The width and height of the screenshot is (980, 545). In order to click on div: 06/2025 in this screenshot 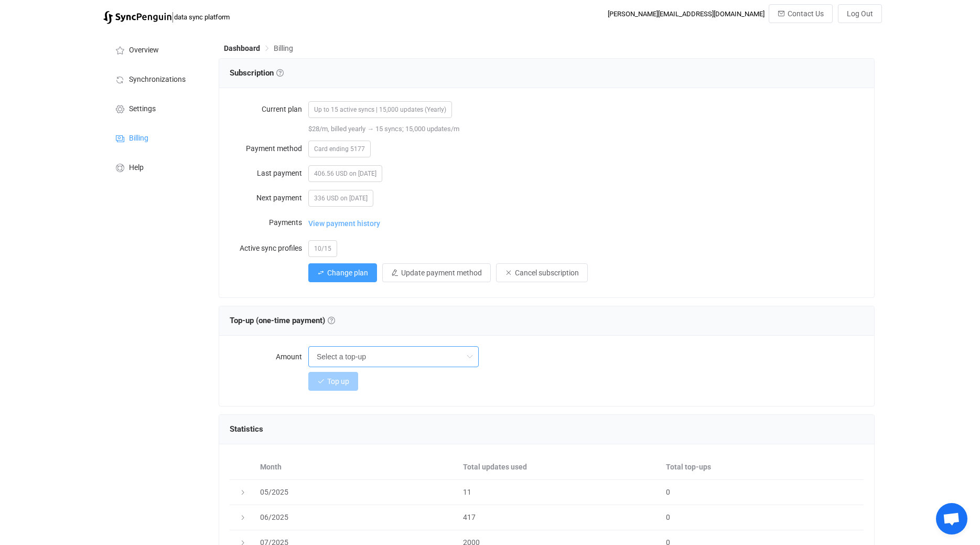, I will do `click(356, 517)`.